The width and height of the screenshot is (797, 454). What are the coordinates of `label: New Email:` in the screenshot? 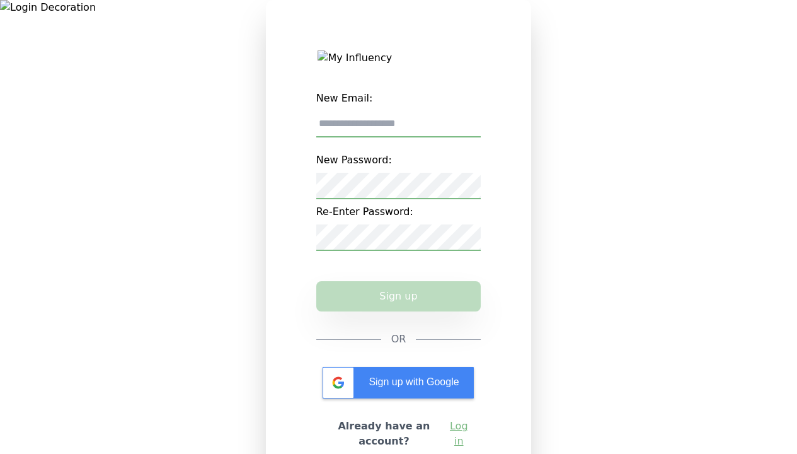 It's located at (399, 98).